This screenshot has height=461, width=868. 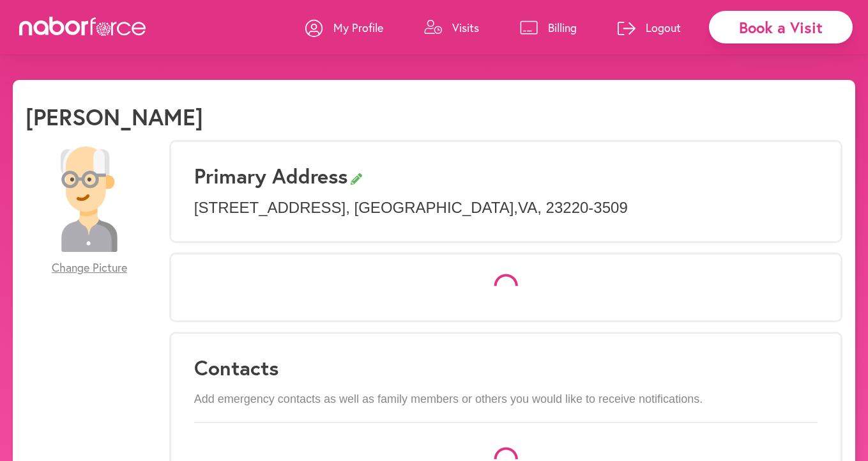 What do you see at coordinates (358, 27) in the screenshot?
I see `p: My Profile` at bounding box center [358, 27].